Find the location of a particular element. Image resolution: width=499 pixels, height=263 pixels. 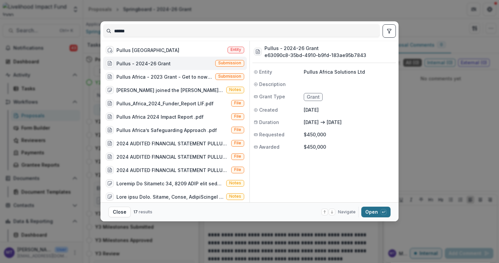

button: toggle filters is located at coordinates (389, 31).